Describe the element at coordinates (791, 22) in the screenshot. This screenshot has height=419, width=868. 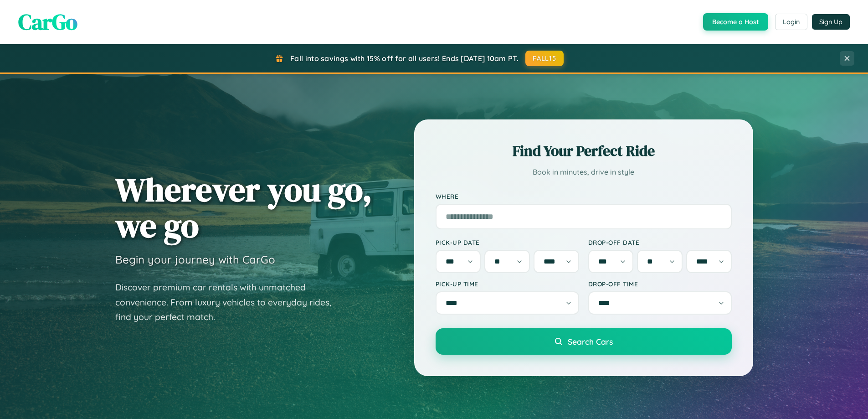
I see `button: Login` at that location.